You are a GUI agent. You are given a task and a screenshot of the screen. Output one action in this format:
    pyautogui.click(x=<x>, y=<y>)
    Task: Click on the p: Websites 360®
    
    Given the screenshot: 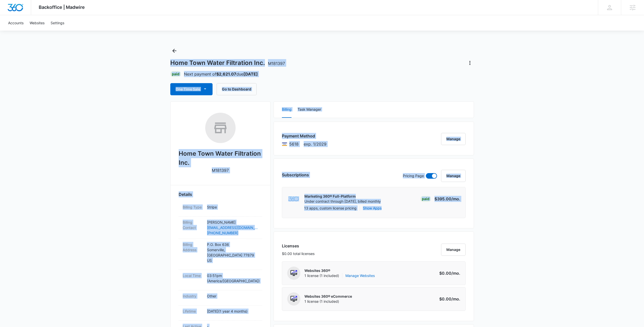 What is the action you would take?
    pyautogui.click(x=339, y=271)
    